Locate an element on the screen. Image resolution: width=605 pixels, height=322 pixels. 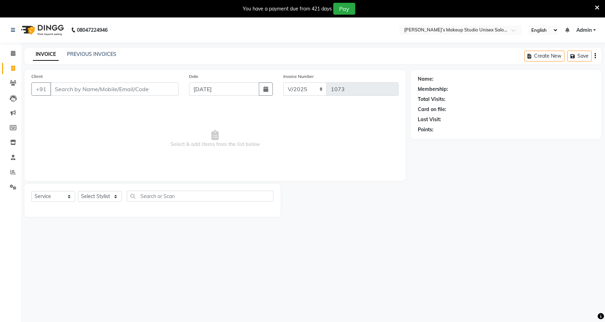
img: logo is located at coordinates (42, 30).